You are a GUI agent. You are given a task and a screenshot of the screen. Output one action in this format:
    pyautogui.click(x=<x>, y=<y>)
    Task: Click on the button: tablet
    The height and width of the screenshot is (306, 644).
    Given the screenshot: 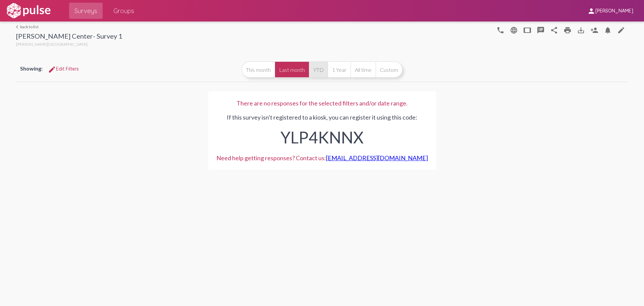 What is the action you would take?
    pyautogui.click(x=527, y=30)
    